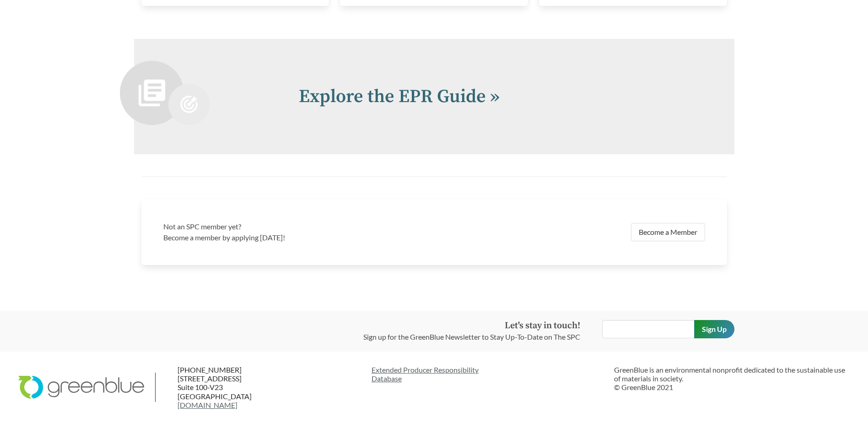  I want to click on a: Extended Producer ResponsibilityDatabase, so click(489, 374).